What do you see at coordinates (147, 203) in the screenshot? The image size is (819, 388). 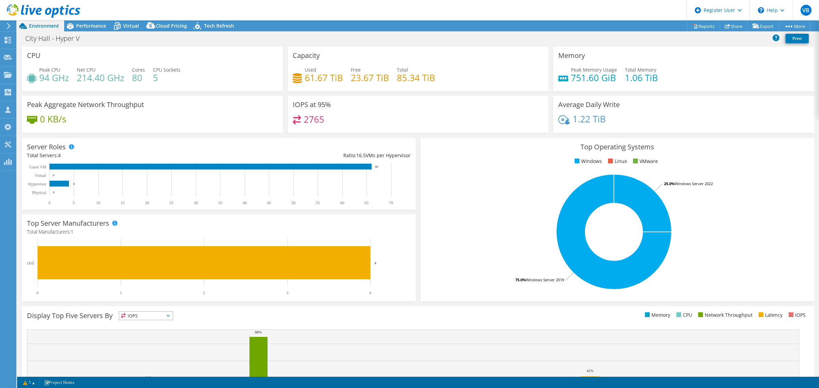 I see `text: 20` at bounding box center [147, 203].